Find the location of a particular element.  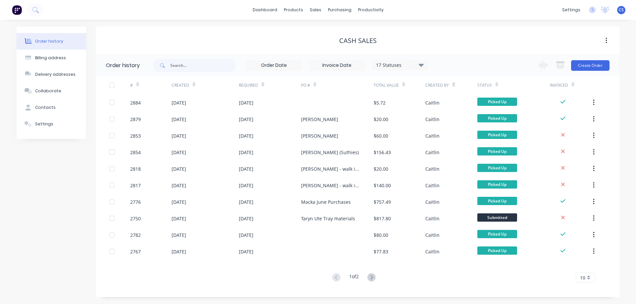

div: 2879 is located at coordinates (136, 119).